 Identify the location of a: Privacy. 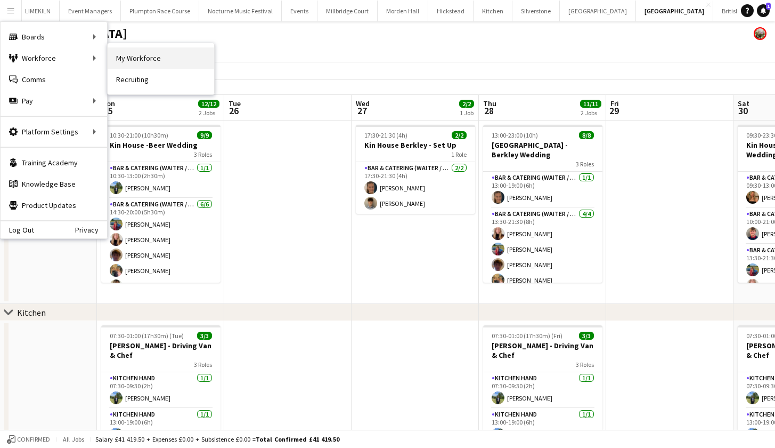
(91, 230).